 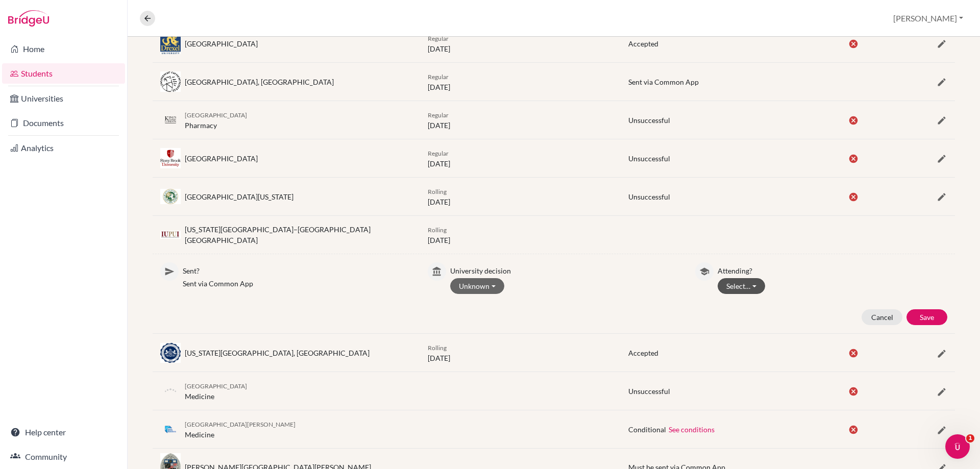 What do you see at coordinates (298, 283) in the screenshot?
I see `p: Sent via Common App` at bounding box center [298, 283].